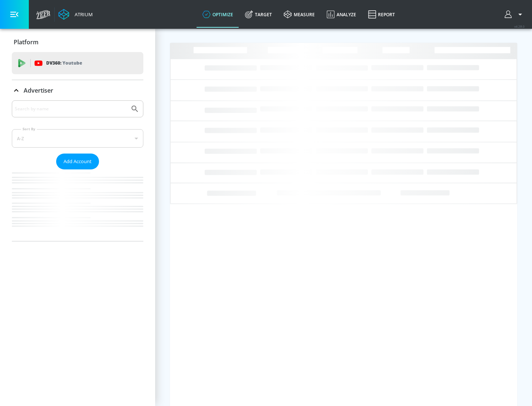  What do you see at coordinates (26, 42) in the screenshot?
I see `p: Platform` at bounding box center [26, 42].